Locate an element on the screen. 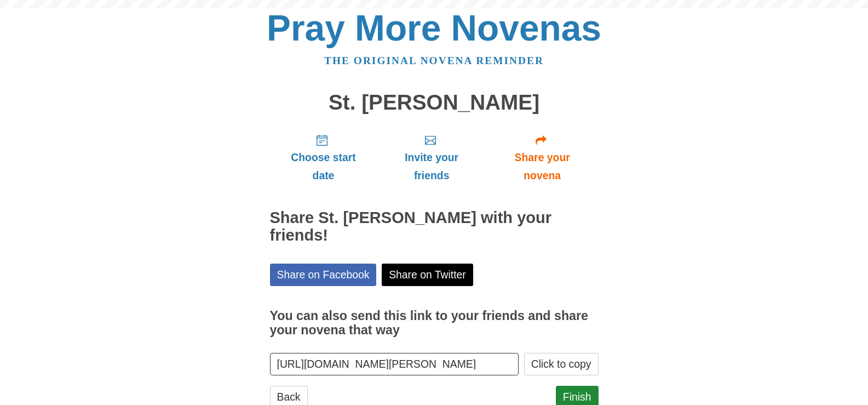  button: Click to copy is located at coordinates (561, 364).